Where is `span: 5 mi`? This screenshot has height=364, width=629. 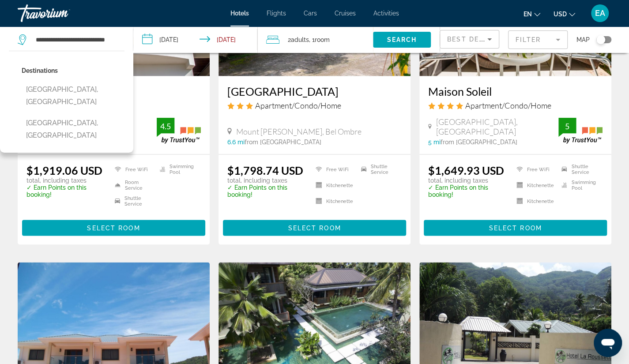 span: 5 mi is located at coordinates (435, 141).